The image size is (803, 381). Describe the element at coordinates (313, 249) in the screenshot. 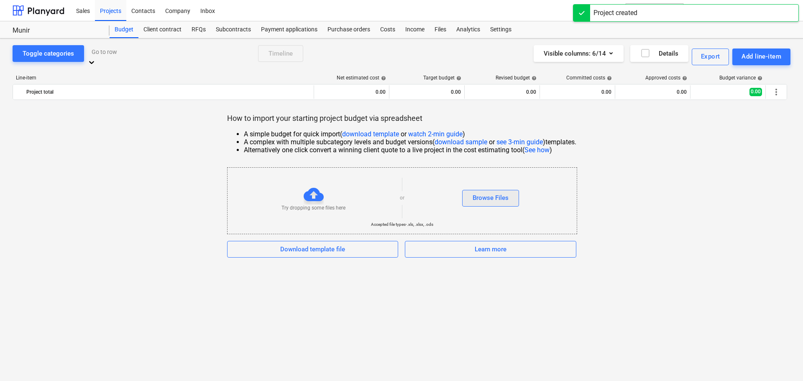

I see `button: Download template file` at that location.